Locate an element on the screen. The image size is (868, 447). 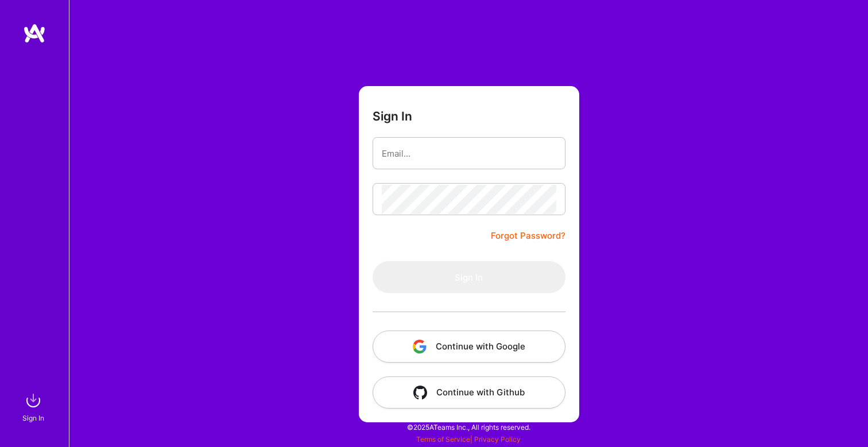
a: Terms of Service is located at coordinates (443, 439).